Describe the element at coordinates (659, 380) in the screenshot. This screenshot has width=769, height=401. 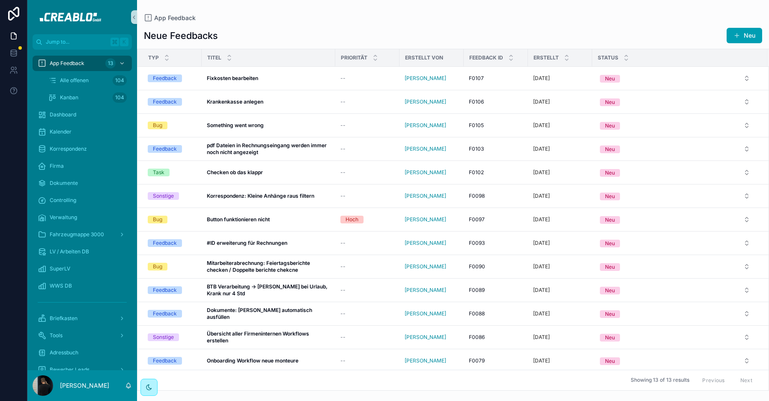
I see `span: Showing 13 of 13 results` at that location.